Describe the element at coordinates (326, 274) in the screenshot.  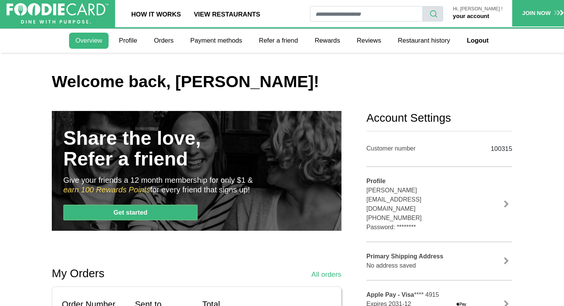
I see `a: All orders` at that location.